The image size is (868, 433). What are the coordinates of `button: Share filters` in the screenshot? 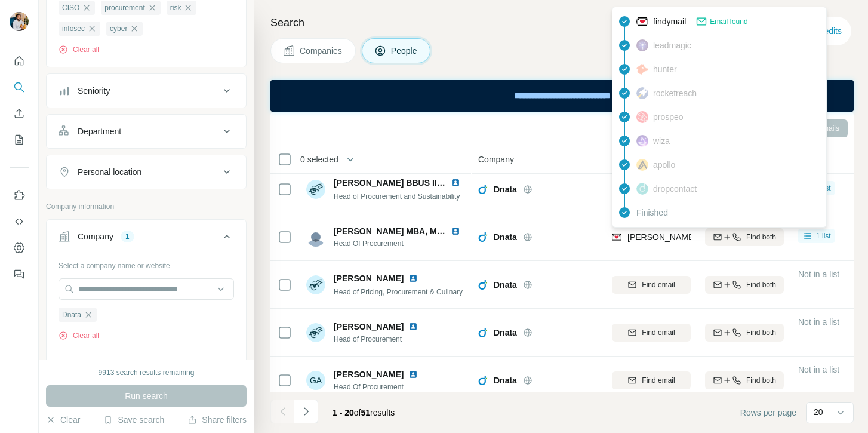 It's located at (217, 420).